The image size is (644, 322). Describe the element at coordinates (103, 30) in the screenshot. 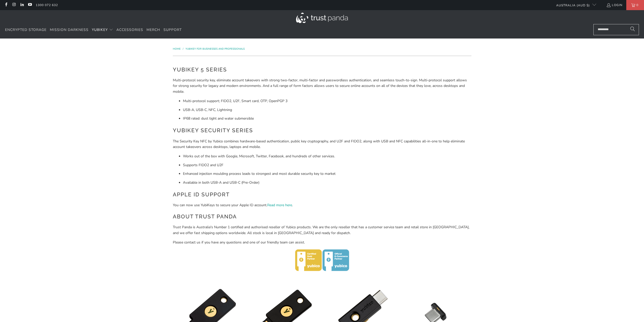

I see `summary: YubiKey` at that location.